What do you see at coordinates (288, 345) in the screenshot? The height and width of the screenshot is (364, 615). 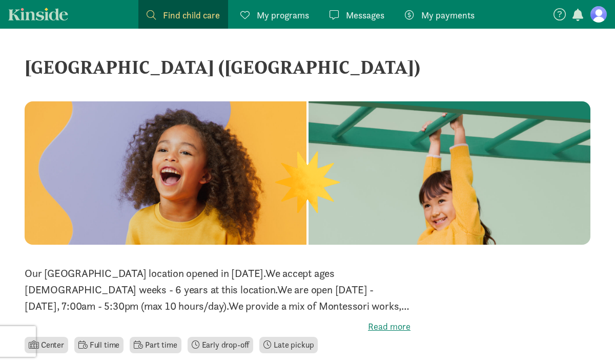 I see `li: Late pickup` at bounding box center [288, 345].